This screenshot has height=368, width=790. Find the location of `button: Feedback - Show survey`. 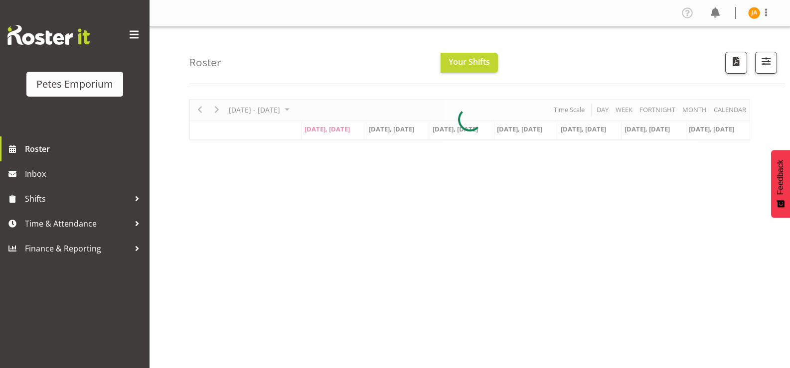

button: Feedback - Show survey is located at coordinates (781, 184).